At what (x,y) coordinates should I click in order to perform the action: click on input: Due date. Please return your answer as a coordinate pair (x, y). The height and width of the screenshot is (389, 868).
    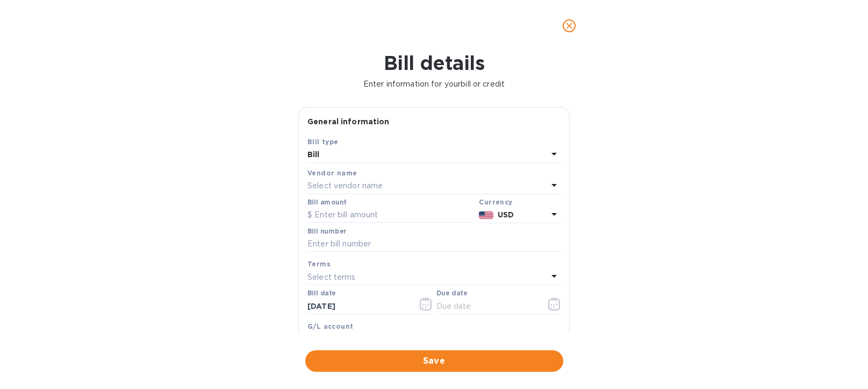
    Looking at the image, I should click on (487, 306).